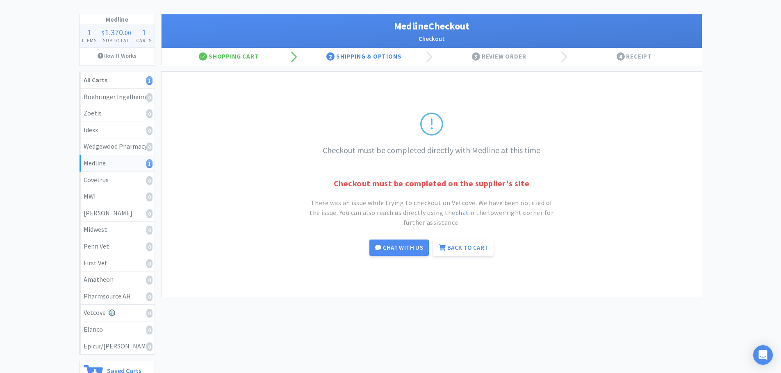 The image size is (781, 373). I want to click on span: 1,370, so click(114, 32).